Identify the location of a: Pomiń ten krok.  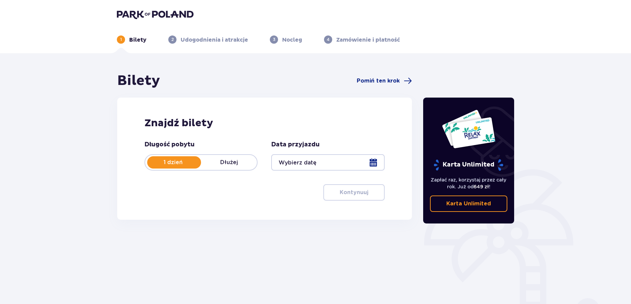
(384, 81).